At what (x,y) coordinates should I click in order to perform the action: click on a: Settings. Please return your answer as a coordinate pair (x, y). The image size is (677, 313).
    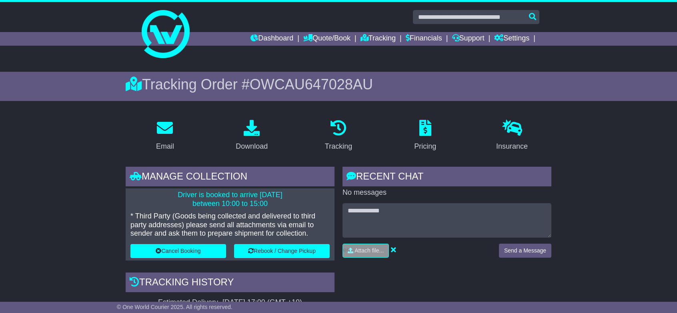
    Looking at the image, I should click on (512, 39).